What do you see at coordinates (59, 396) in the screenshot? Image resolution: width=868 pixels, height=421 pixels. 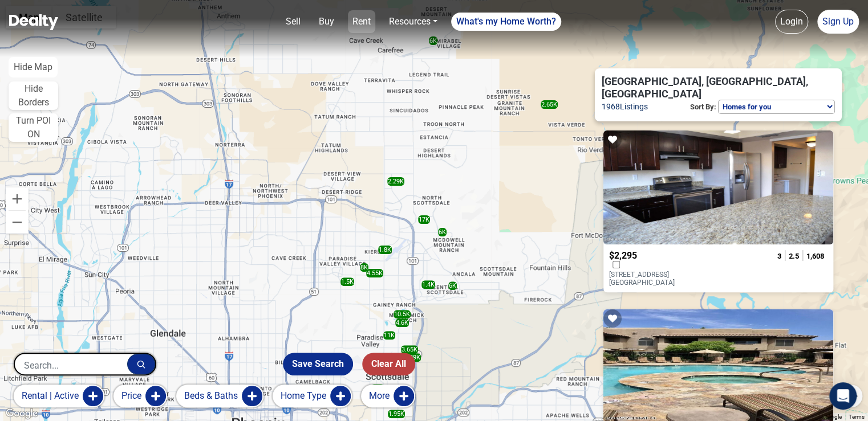 I see `button: rental | active` at bounding box center [59, 396].